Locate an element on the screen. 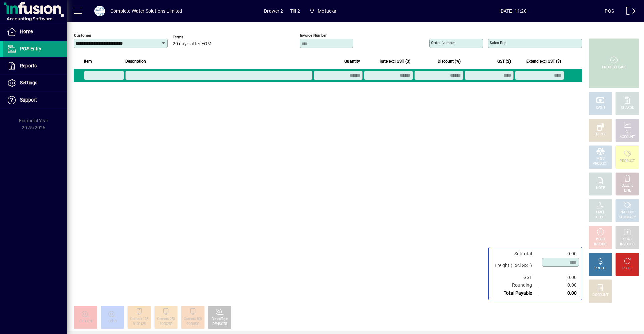 This screenshot has width=644, height=334. div: NOTE is located at coordinates (600, 188).